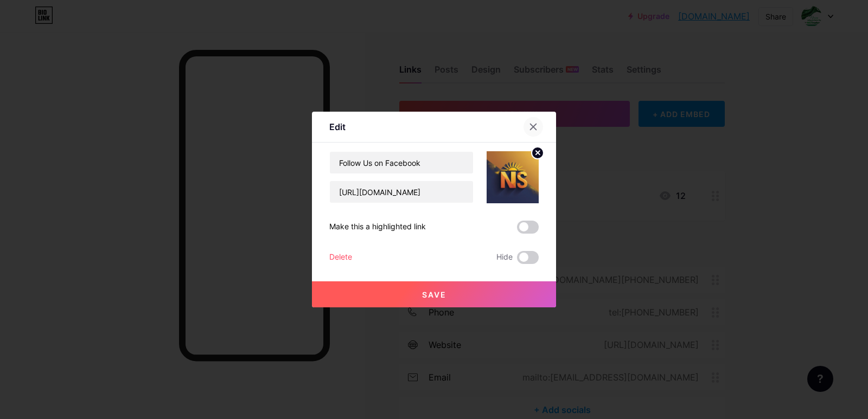 The width and height of the screenshot is (868, 419). Describe the element at coordinates (513, 177) in the screenshot. I see `img: link_thumbnail` at that location.